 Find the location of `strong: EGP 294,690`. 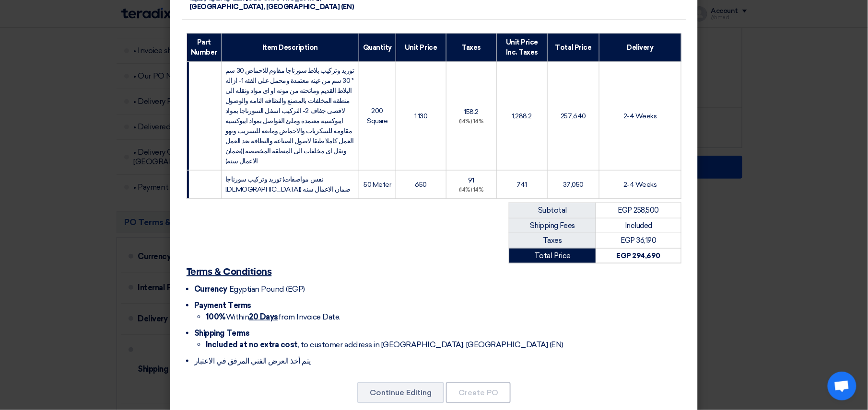

strong: EGP 294,690 is located at coordinates (639, 256).